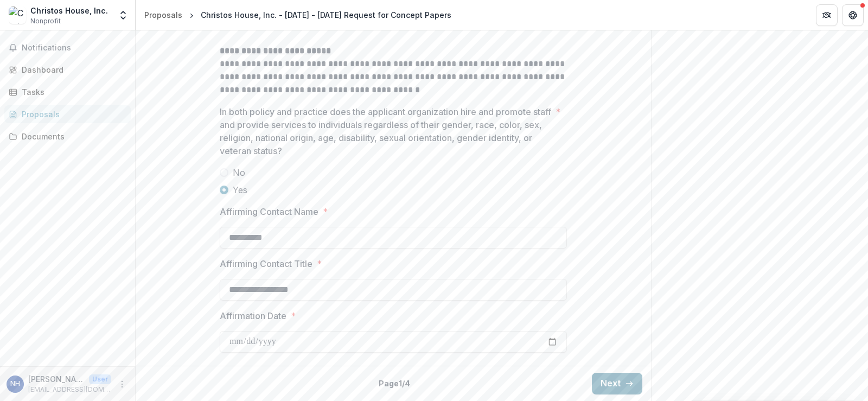 The height and width of the screenshot is (401, 868). What do you see at coordinates (72, 91) in the screenshot?
I see `div: Tasks` at bounding box center [72, 91].